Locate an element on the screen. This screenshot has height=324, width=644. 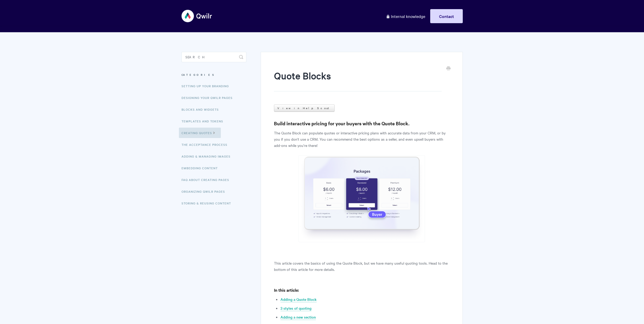
img: file-30ANXqc23E.png is located at coordinates (362, 198).